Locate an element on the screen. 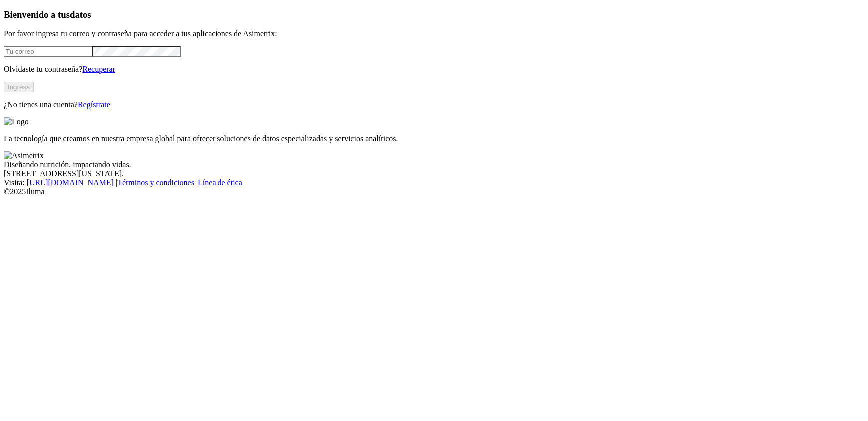  p: Por favor ingresa tu correo y contraseña para acceder a tus aplicaciones de Asimetrix: is located at coordinates (434, 34).